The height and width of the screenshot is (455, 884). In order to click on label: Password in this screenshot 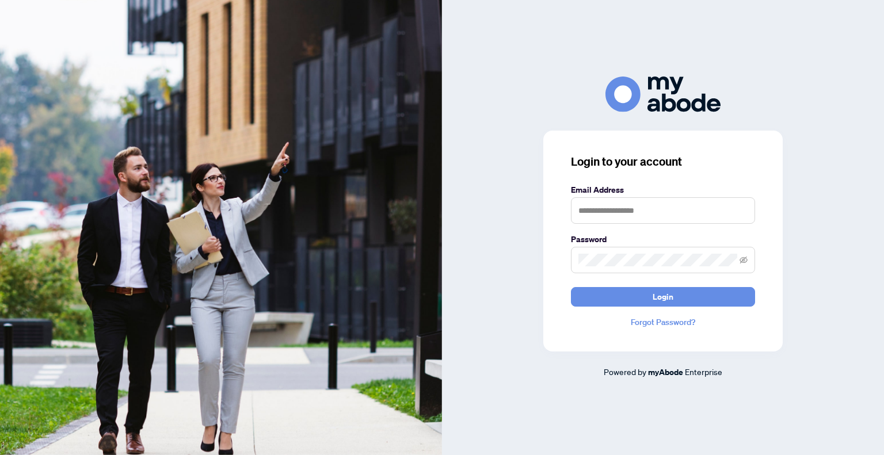, I will do `click(663, 239)`.